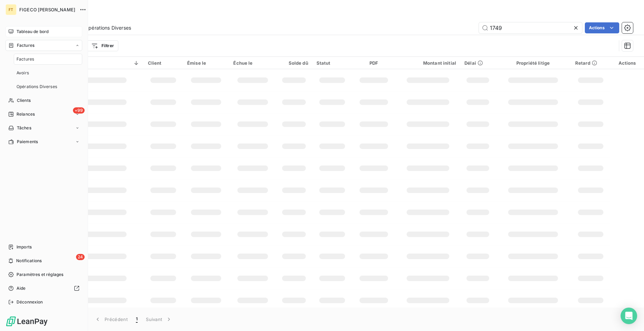 Image resolution: width=644 pixels, height=331 pixels. What do you see at coordinates (29, 260) in the screenshot?
I see `span: Notifications` at bounding box center [29, 260].